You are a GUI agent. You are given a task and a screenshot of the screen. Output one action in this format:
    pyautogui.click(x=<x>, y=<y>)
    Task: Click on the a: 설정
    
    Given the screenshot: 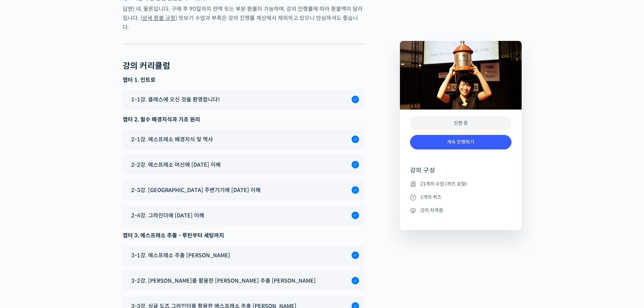 What is the action you would take?
    pyautogui.click(x=109, y=223)
    